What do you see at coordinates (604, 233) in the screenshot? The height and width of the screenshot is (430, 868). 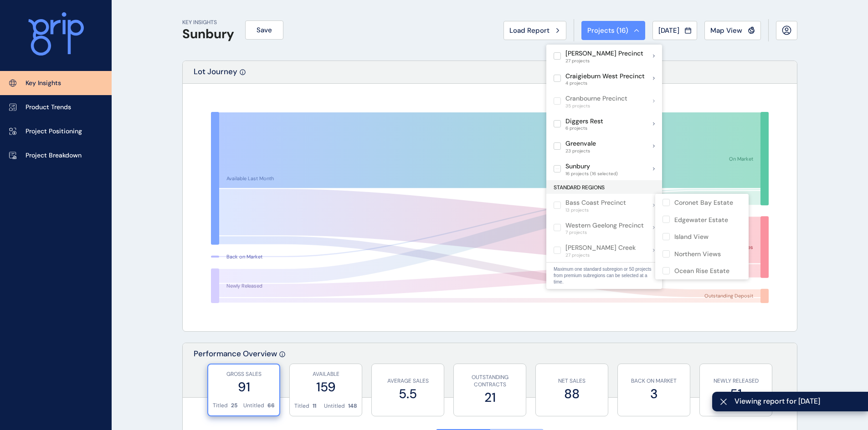 I see `span: 7 projects` at bounding box center [604, 233].